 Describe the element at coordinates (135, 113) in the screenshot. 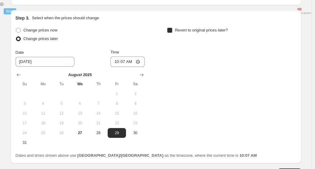

I see `button: Saturday August 16 2025` at that location.